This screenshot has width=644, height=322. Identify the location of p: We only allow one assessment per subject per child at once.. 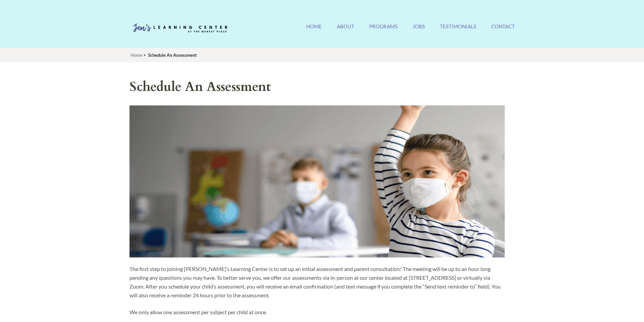
(317, 313).